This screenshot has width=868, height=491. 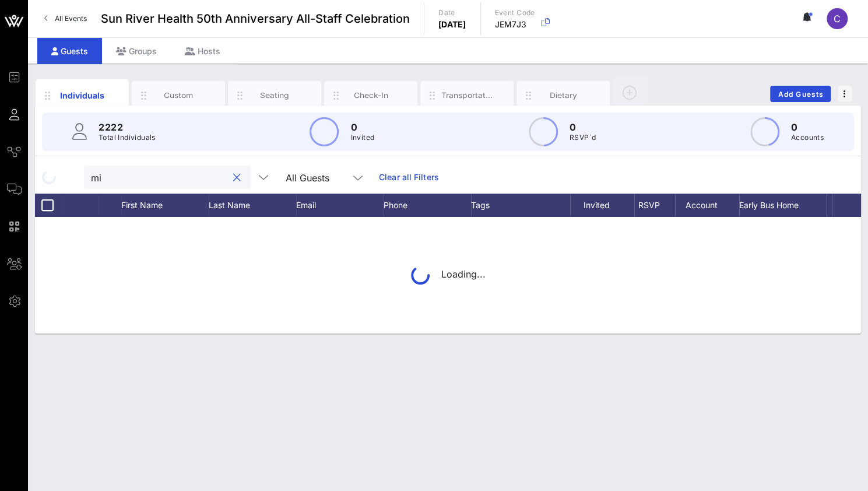 What do you see at coordinates (514, 12) in the screenshot?
I see `p: Event Code` at bounding box center [514, 12].